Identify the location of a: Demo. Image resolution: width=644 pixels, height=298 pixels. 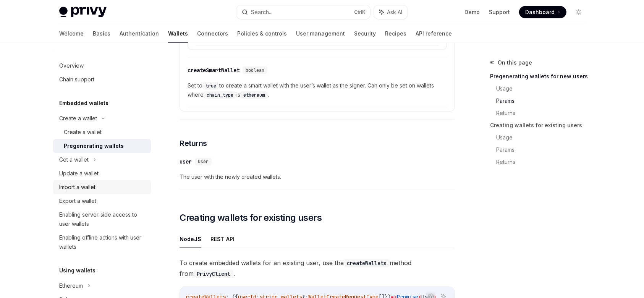
(472, 12).